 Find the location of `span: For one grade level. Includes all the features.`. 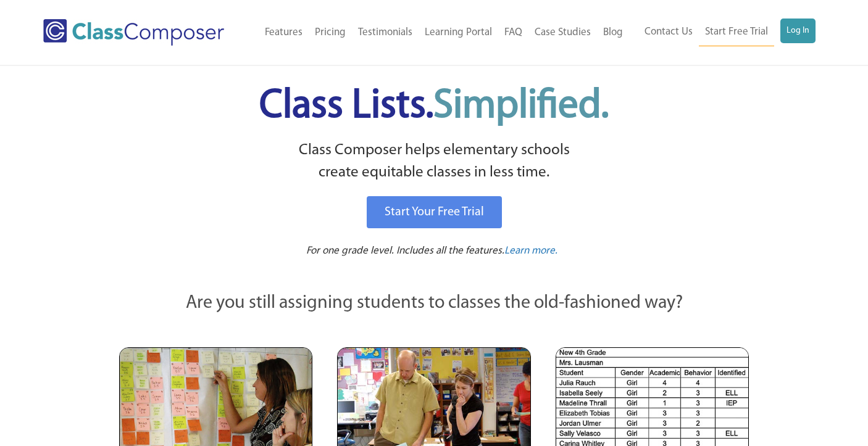

span: For one grade level. Includes all the features. is located at coordinates (405, 250).